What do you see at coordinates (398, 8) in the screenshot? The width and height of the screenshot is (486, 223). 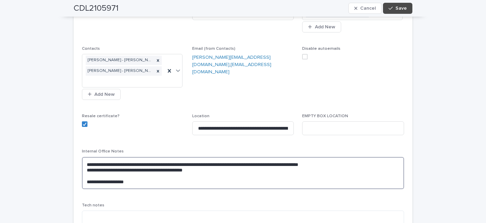 I see `button: Save` at bounding box center [398, 8].